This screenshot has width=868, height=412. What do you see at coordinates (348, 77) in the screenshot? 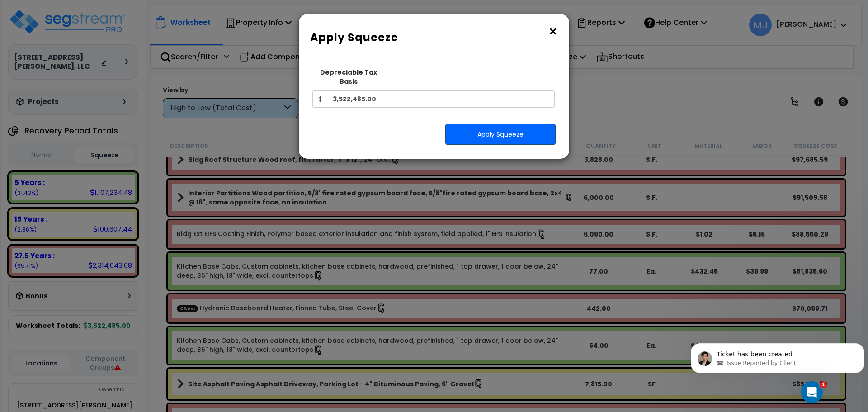
I see `label: Depreciable Tax Basis` at bounding box center [348, 77].